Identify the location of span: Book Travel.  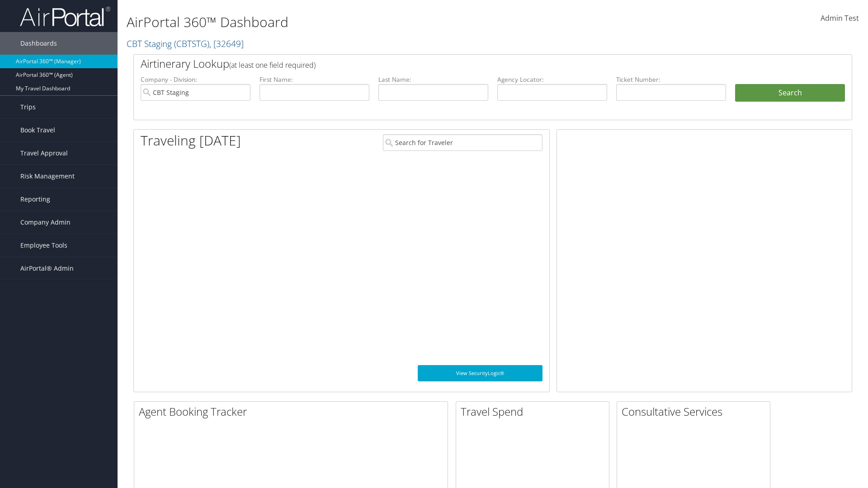
(38, 130).